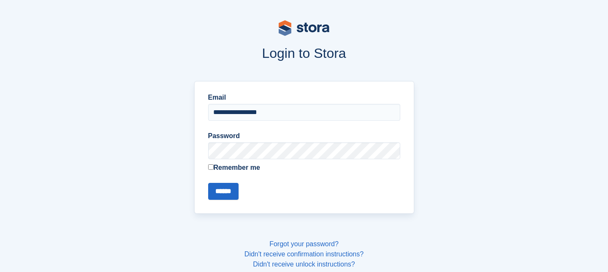 The image size is (608, 272). What do you see at coordinates (304, 28) in the screenshot?
I see `img: stora-logo-53a41332b3708ae10de48c4981b4e9114cc0af31d8433b30ea865607fb682f29.svg` at bounding box center [304, 28].